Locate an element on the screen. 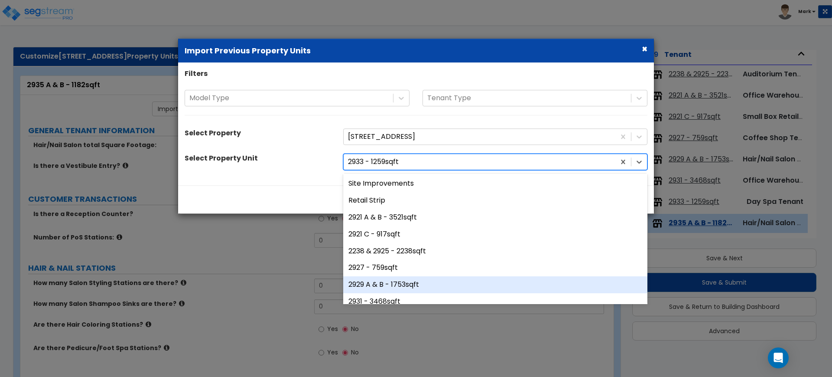 This screenshot has width=832, height=377. div: 2921 C - 917sqft is located at coordinates (495, 234).